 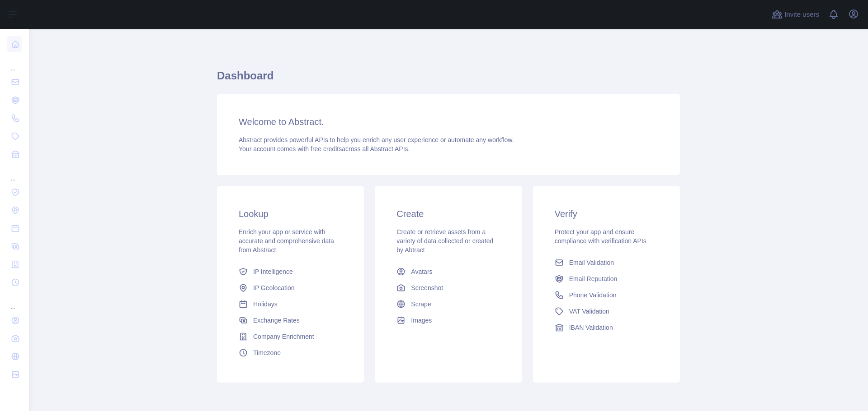 I want to click on span: IP Geolocation, so click(x=274, y=288).